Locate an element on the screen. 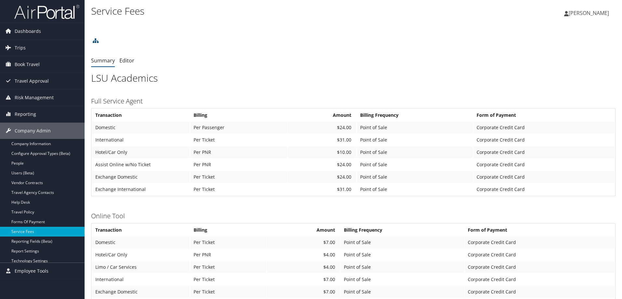 This screenshot has height=299, width=622. span: Travel Approval is located at coordinates (32, 81).